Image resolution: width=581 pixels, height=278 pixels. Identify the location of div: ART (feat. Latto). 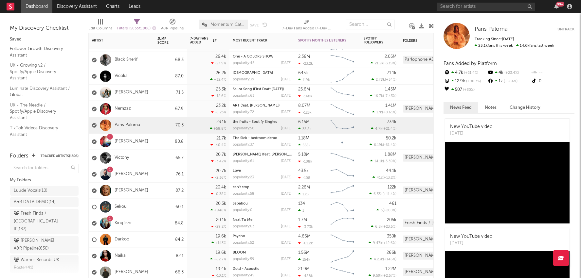
(262, 106).